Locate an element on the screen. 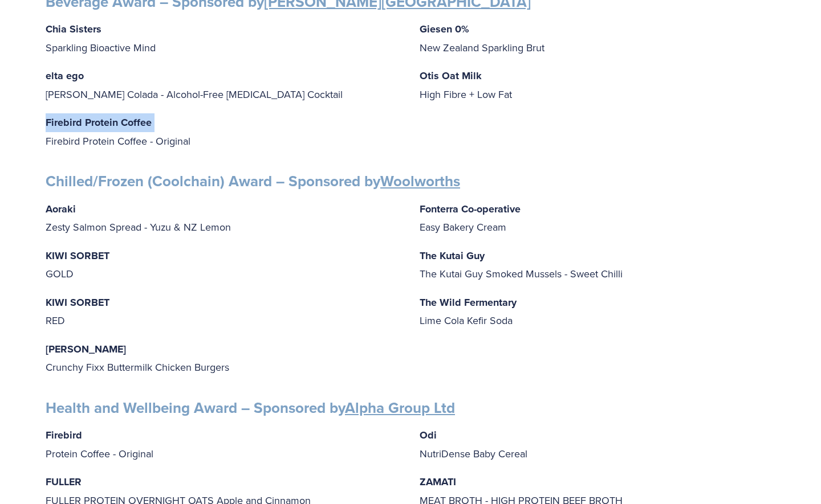  strong: The Wild Fermentary is located at coordinates (468, 302).